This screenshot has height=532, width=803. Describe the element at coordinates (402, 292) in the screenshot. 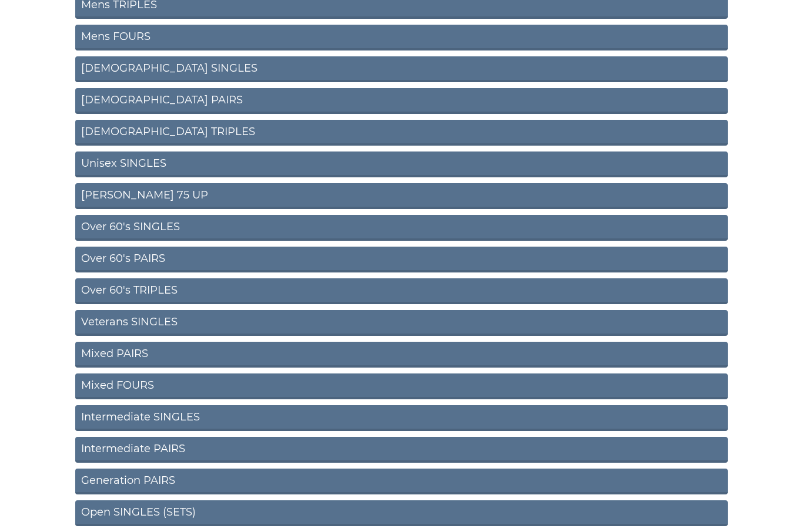

I see `a: Over 60's TRIPLES` at that location.